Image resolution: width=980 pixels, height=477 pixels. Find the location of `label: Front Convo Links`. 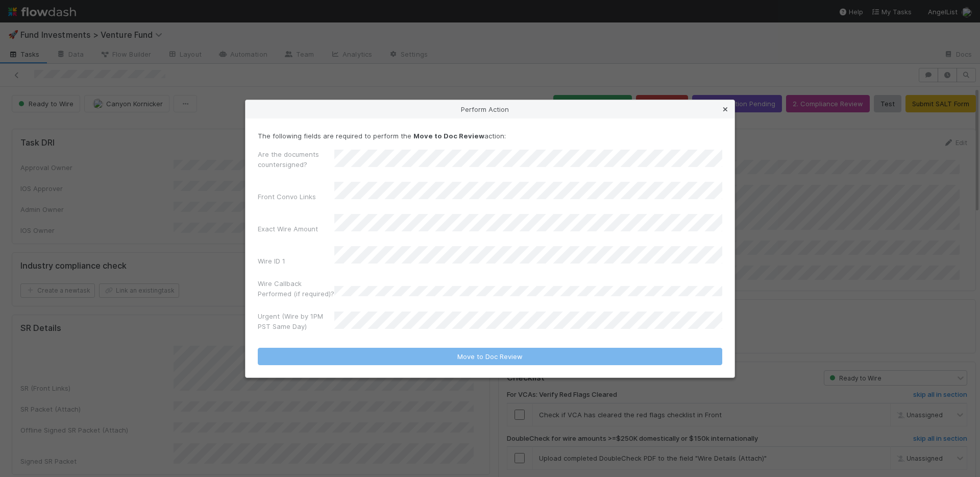

label: Front Convo Links is located at coordinates (287, 197).